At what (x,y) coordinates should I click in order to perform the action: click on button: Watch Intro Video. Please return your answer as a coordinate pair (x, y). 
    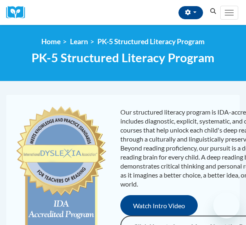
    Looking at the image, I should click on (159, 206).